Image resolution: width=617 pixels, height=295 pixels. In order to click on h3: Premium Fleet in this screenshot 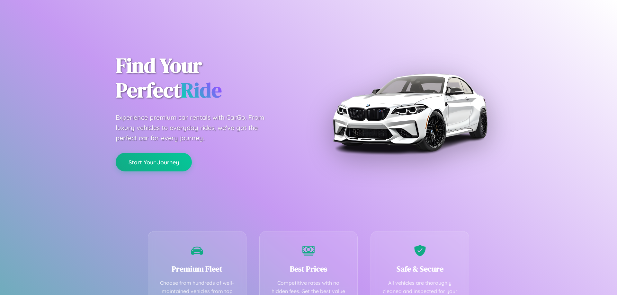, I will do `click(197, 269)`.